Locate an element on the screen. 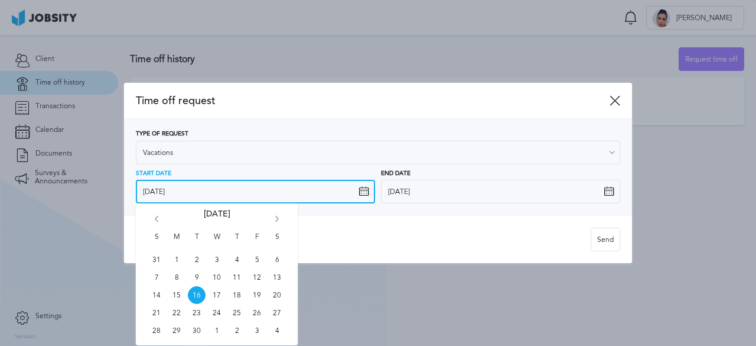  span: End Date is located at coordinates (396, 174).